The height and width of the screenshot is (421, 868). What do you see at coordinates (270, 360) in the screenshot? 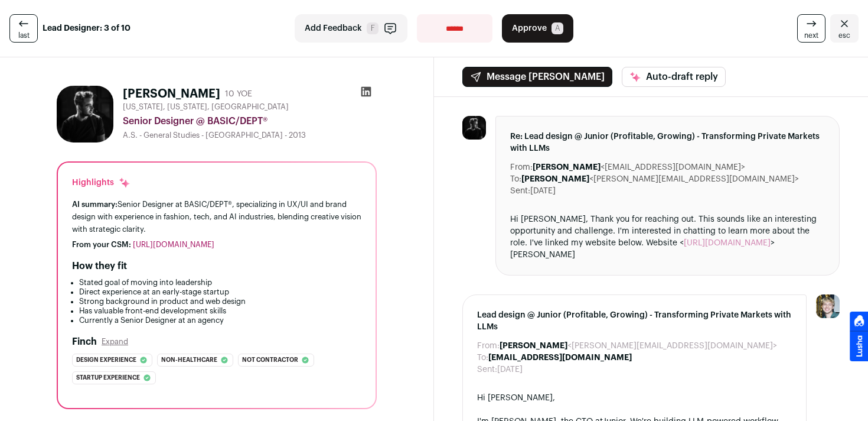
I see `span: Not contractor` at bounding box center [270, 360].